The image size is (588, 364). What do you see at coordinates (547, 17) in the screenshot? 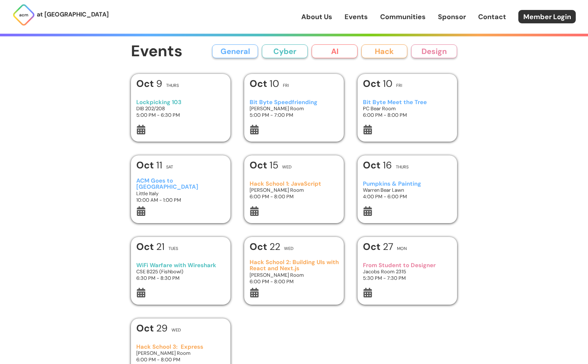
I see `a: Member Login` at bounding box center [547, 17].